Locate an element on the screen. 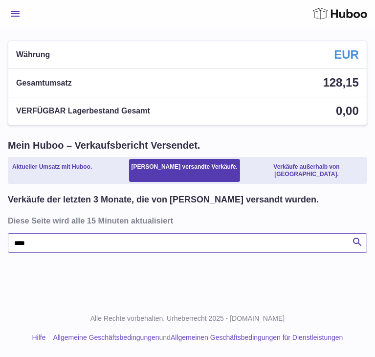 The width and height of the screenshot is (375, 357). a: VERFÜGBAR Lagerbestand Gesamt 0,00 is located at coordinates (187, 111).